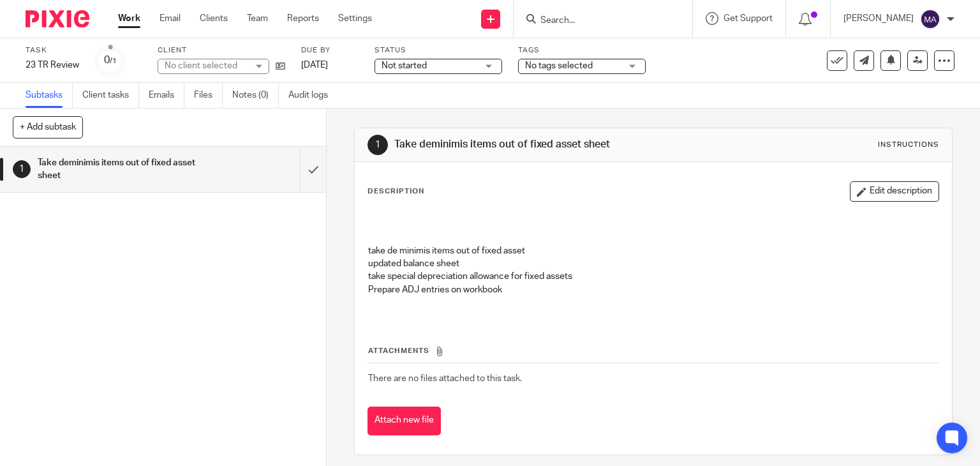 The width and height of the screenshot is (980, 466). Describe the element at coordinates (52, 65) in the screenshot. I see `div: 23 TR Review` at that location.